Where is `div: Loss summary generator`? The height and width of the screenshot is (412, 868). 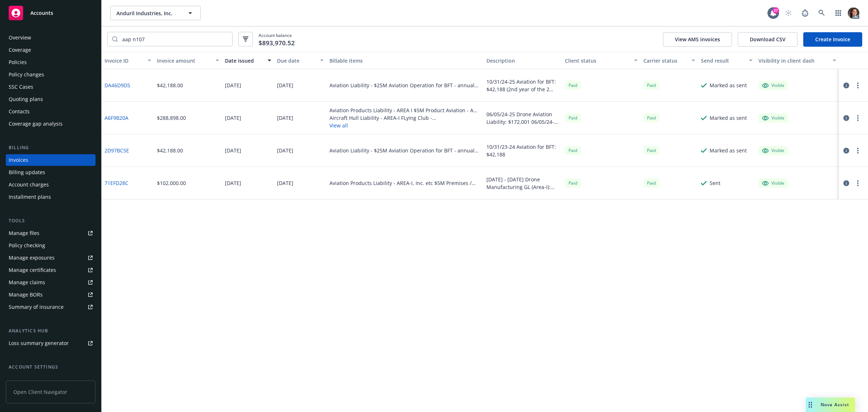
div: Loss summary generator is located at coordinates (38, 343).